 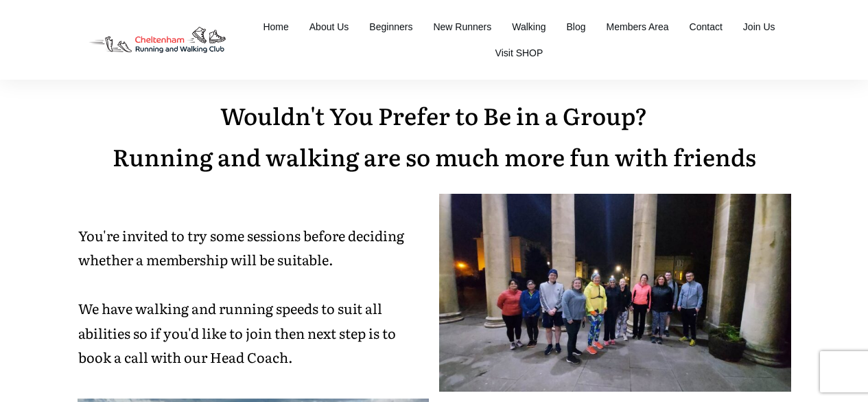 What do you see at coordinates (637, 27) in the screenshot?
I see `a: Members Area` at bounding box center [637, 27].